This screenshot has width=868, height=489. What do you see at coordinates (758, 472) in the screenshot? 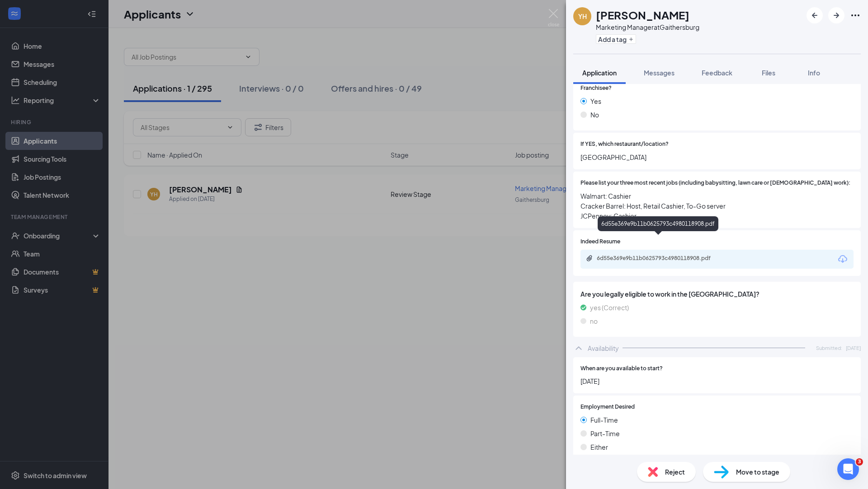
I see `span: Move to stage` at bounding box center [758, 472].